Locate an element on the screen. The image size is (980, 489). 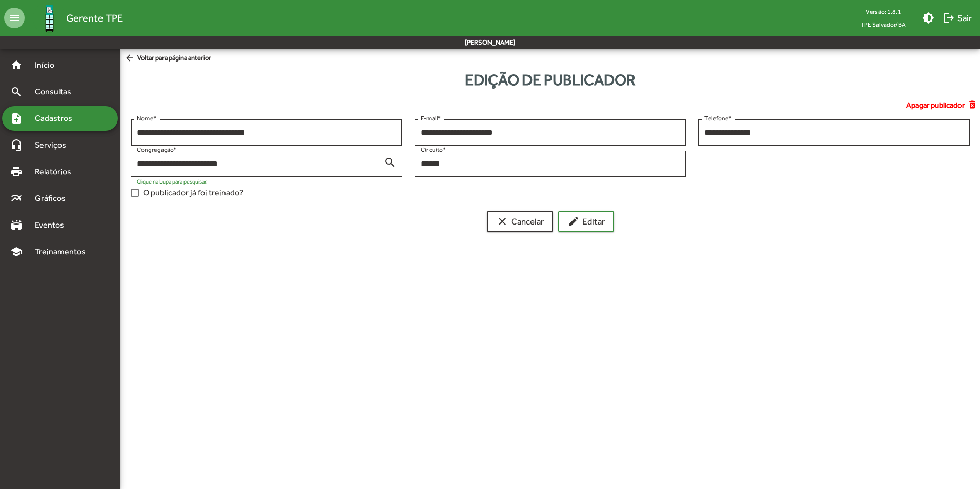
span: Consultas is located at coordinates (56, 92).